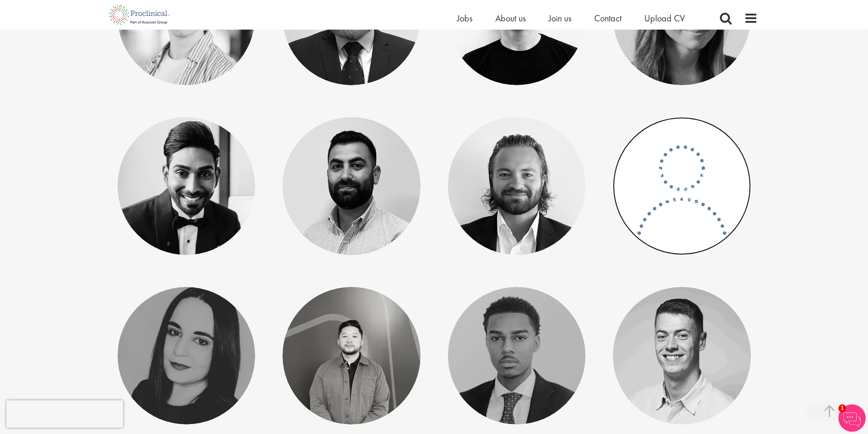 This screenshot has height=434, width=868. I want to click on a: Contact, so click(608, 18).